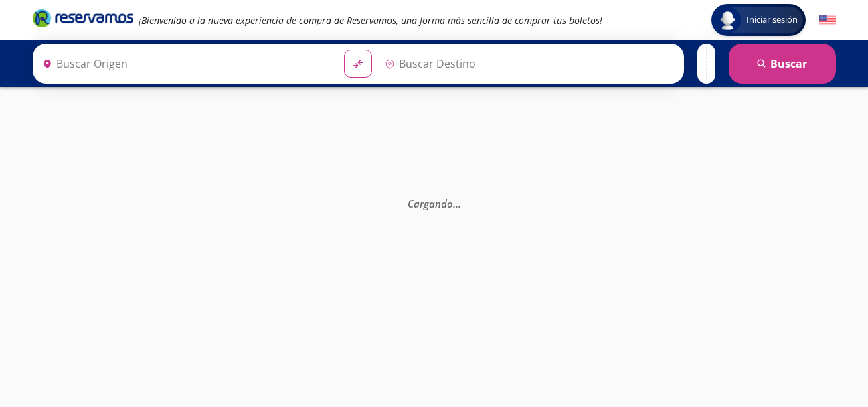 Image resolution: width=868 pixels, height=407 pixels. What do you see at coordinates (83, 18) in the screenshot?
I see `i: Brand Logo` at bounding box center [83, 18].